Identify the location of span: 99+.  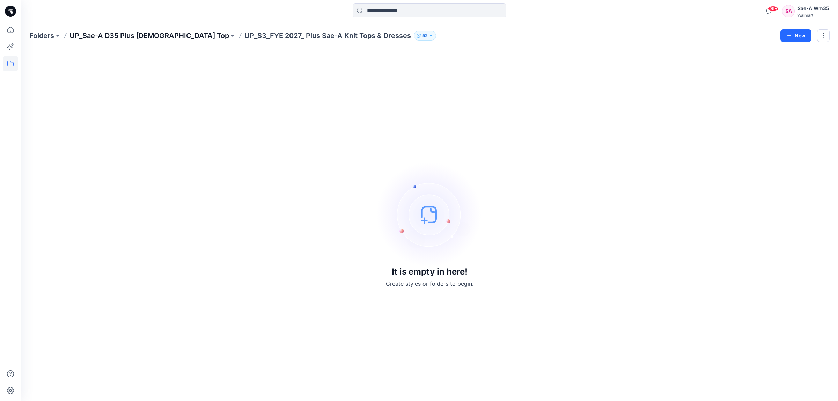
(773, 9).